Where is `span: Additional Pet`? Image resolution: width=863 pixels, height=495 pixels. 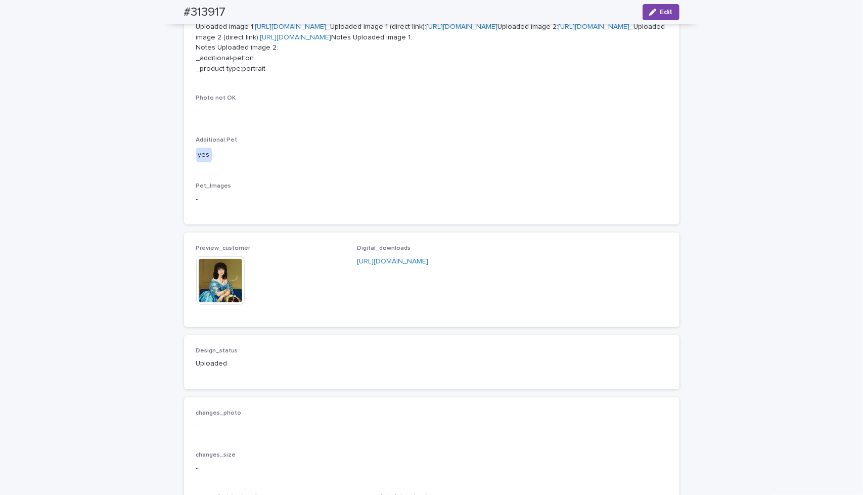 span: Additional Pet is located at coordinates (217, 140).